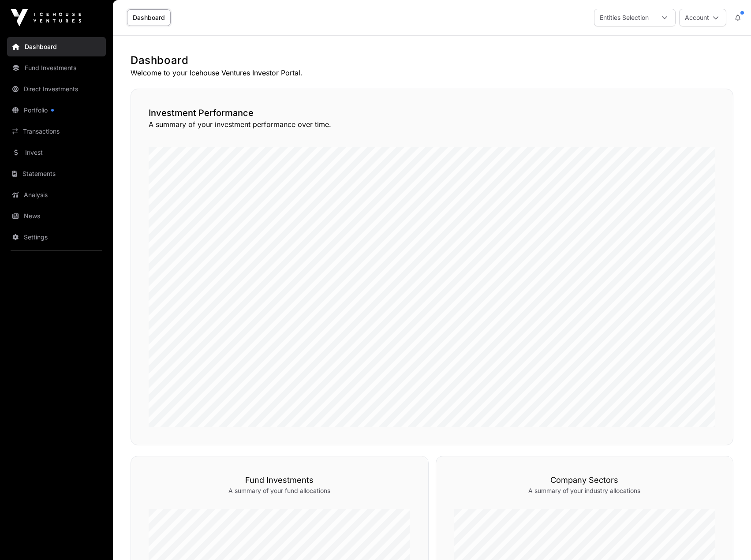 The width and height of the screenshot is (751, 560). I want to click on a: Statements, so click(56, 174).